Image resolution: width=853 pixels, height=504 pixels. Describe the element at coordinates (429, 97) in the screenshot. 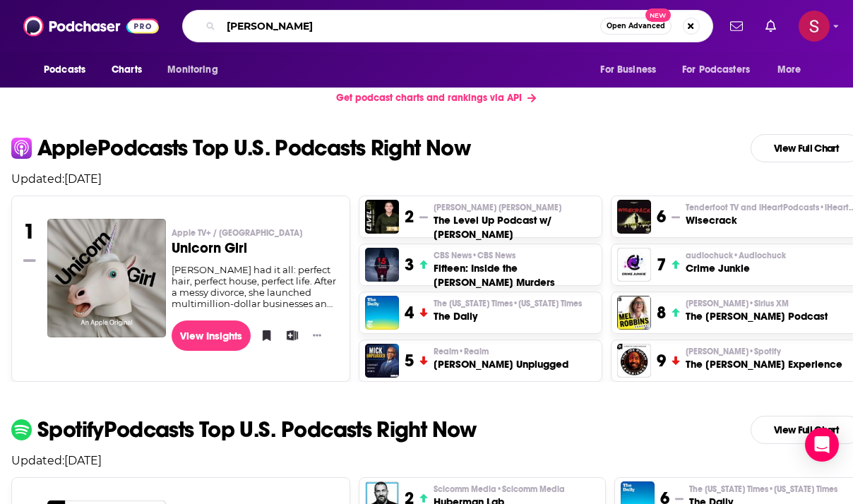

I see `span: Get podcast charts and rankings via API` at that location.